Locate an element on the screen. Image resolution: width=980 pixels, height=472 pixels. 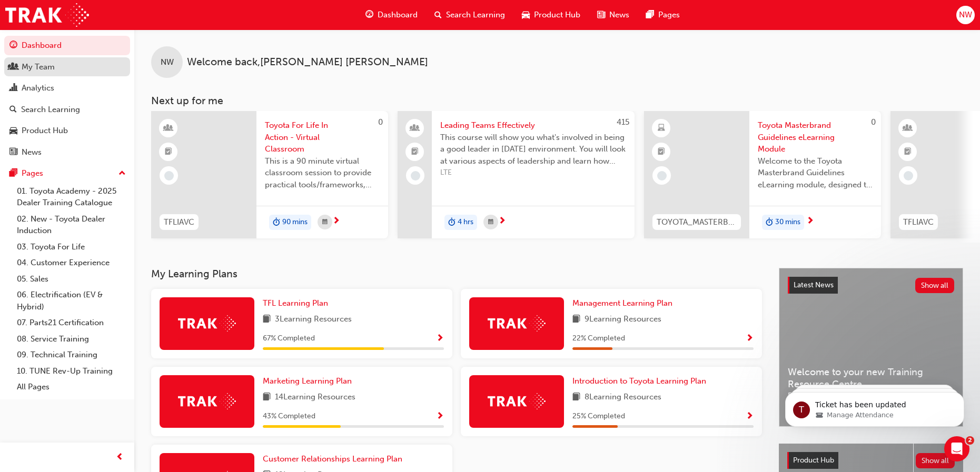
div: Search Learning is located at coordinates (51, 110).